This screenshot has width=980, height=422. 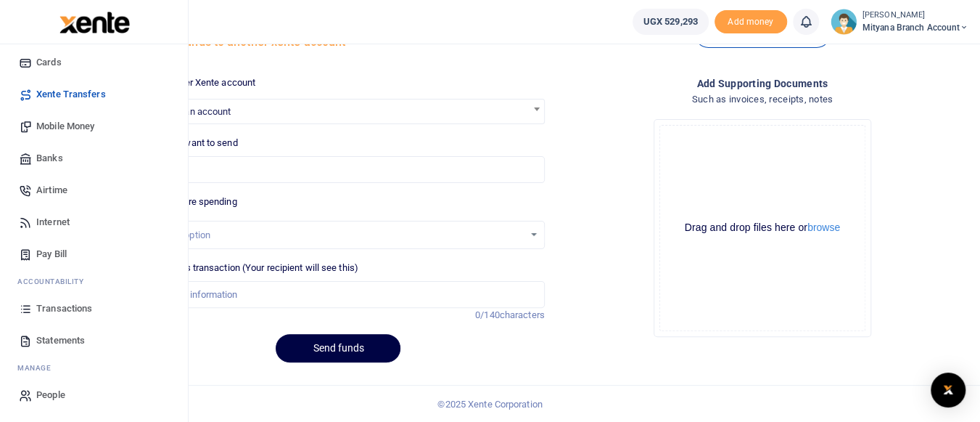 I want to click on span: Pay Bill, so click(x=52, y=254).